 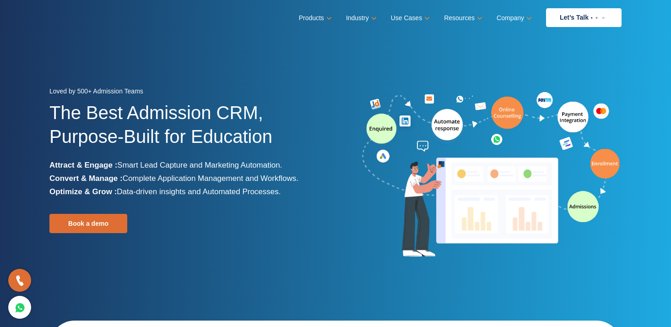 What do you see at coordinates (199, 191) in the screenshot?
I see `span: Data-driven insights and Automated Processes.` at bounding box center [199, 191].